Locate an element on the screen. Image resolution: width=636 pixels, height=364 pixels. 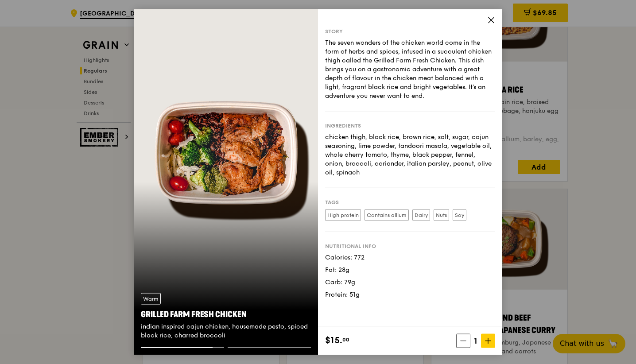
div: Protein: 51g is located at coordinates (410, 295).